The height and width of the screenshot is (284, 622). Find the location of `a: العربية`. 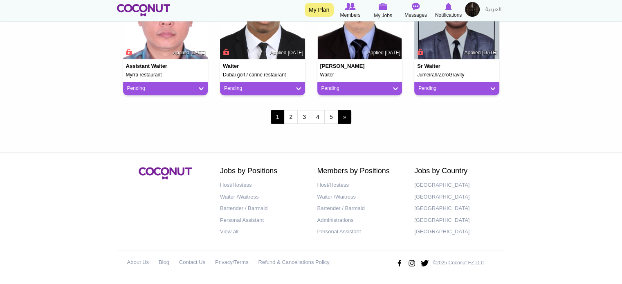

a: العربية is located at coordinates (493, 10).